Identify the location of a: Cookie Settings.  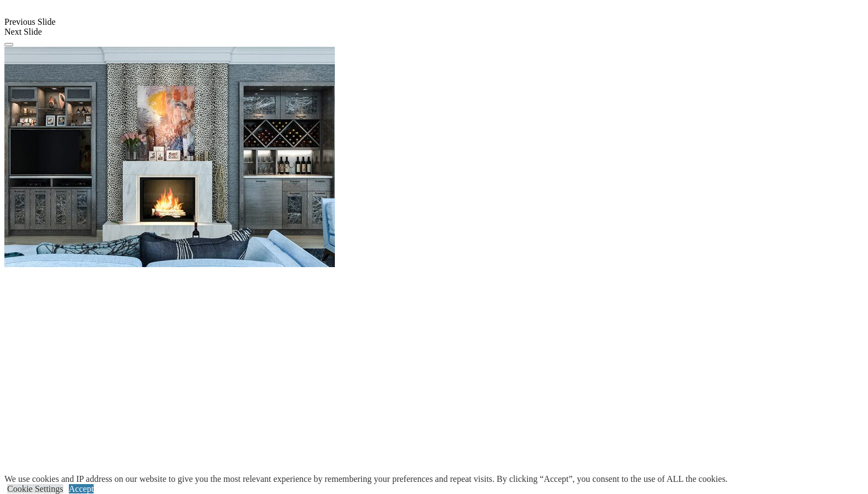
(35, 488).